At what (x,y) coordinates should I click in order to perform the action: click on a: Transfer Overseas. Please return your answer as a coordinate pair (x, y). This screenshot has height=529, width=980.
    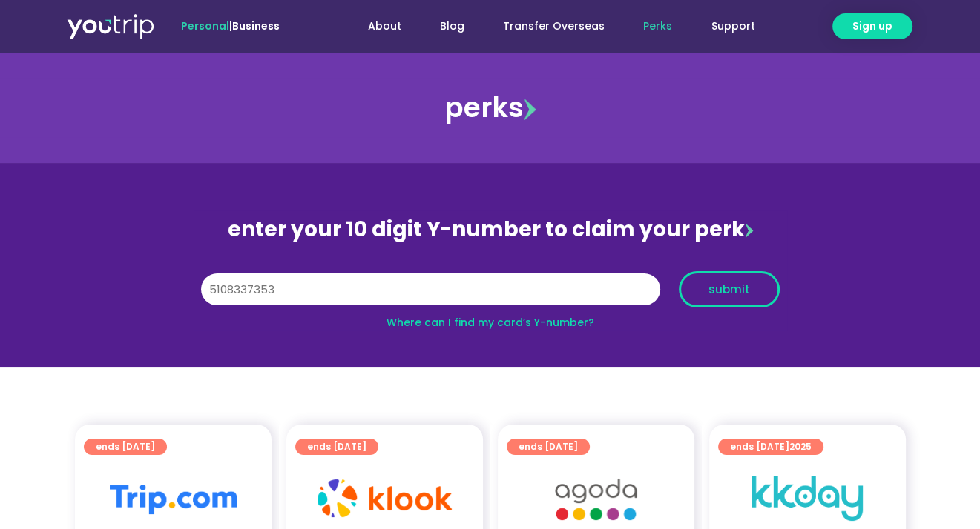
    Looking at the image, I should click on (554, 26).